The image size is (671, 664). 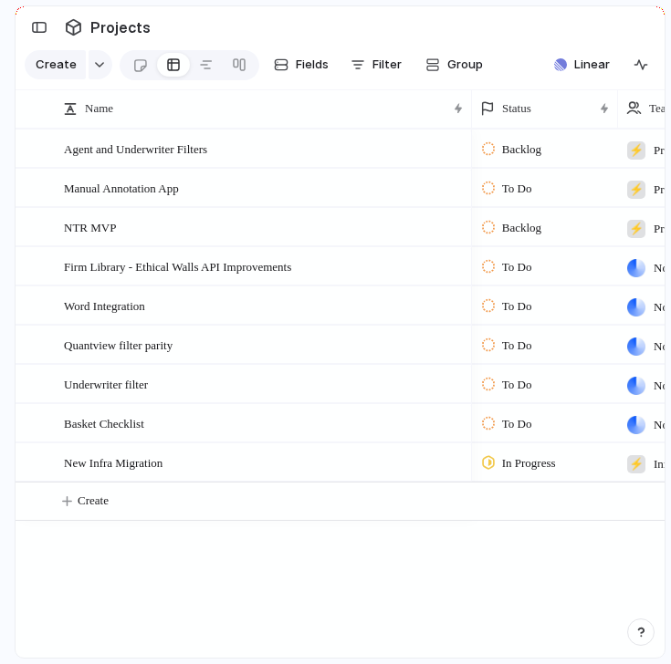 I want to click on span: Manual Annotation App, so click(x=121, y=187).